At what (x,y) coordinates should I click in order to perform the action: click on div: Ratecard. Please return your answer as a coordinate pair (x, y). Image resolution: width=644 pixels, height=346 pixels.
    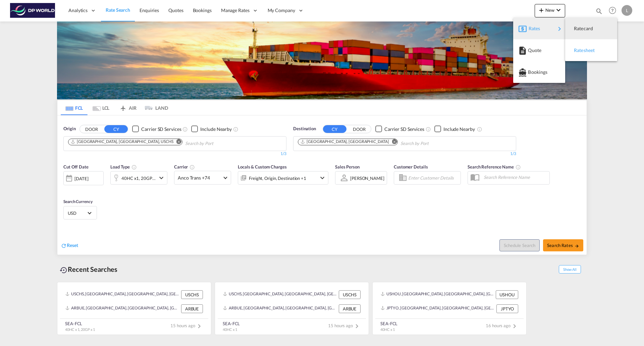
    Looking at the image, I should click on (591, 29).